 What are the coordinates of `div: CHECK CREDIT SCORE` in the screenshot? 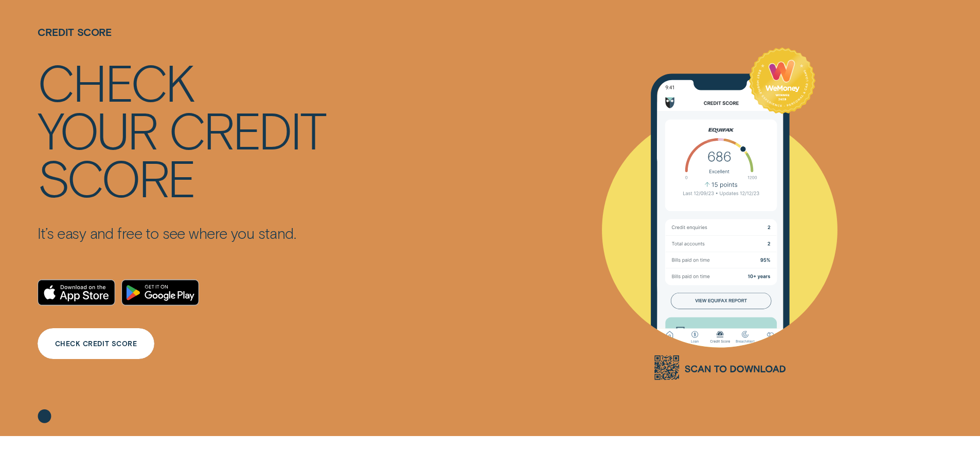 It's located at (96, 344).